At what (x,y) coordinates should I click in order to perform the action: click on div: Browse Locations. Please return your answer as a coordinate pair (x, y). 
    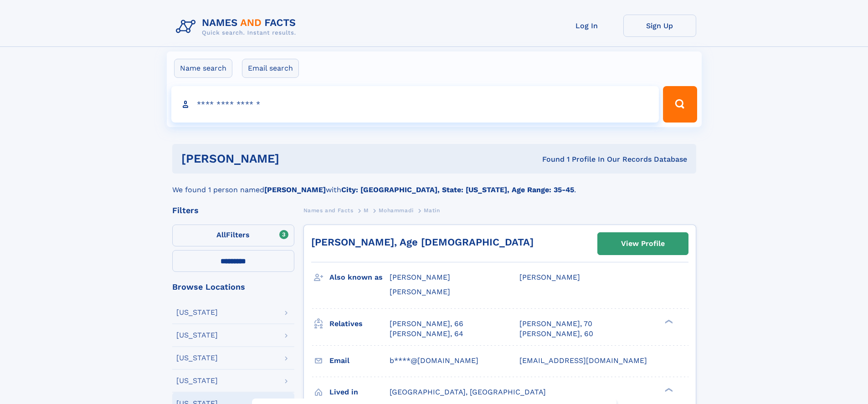
    Looking at the image, I should click on (233, 287).